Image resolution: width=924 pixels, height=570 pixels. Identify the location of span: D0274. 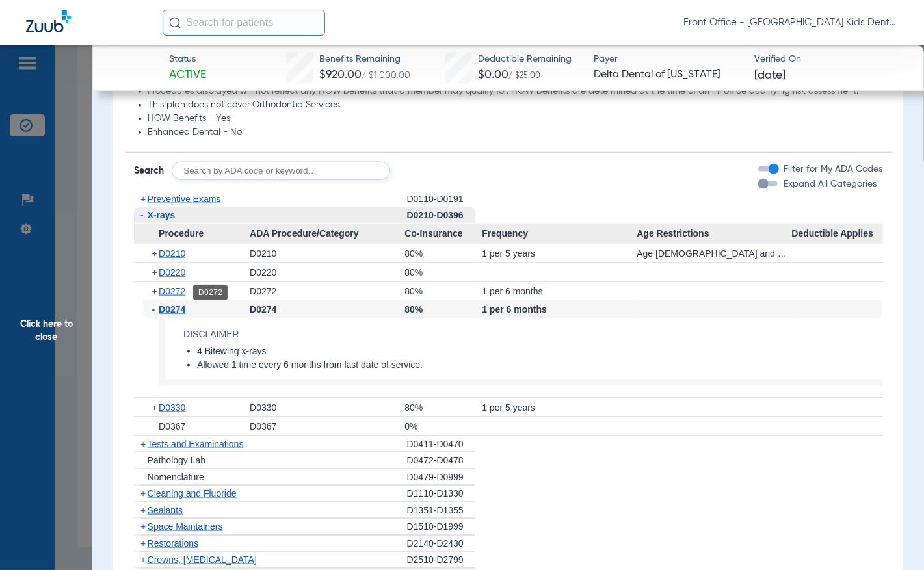
(172, 309).